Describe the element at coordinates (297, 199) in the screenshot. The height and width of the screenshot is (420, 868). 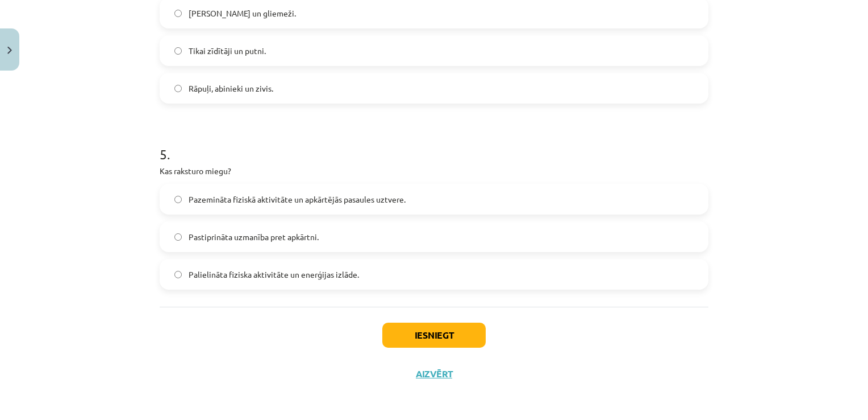
I see `span: Pazemināta fiziskā aktivitāte un apkārtējās pasaules uztvere.` at that location.